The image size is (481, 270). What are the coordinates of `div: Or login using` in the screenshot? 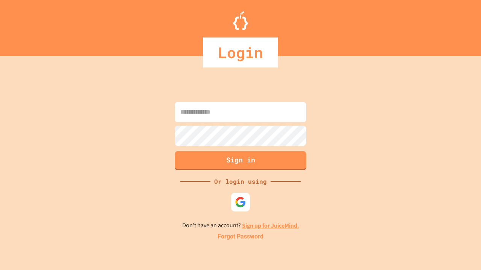 It's located at (240, 182).